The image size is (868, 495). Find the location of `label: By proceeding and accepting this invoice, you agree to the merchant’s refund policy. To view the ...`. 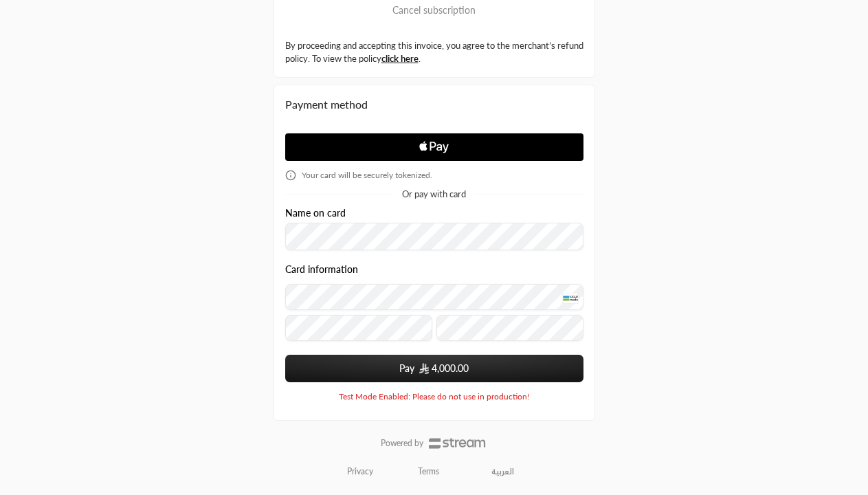

label: By proceeding and accepting this invoice, you agree to the merchant’s refund policy. To view the ... is located at coordinates (434, 53).